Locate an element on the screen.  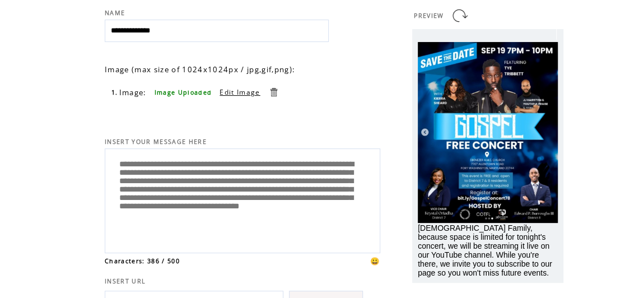
span: Image Uploaded is located at coordinates (183, 92).